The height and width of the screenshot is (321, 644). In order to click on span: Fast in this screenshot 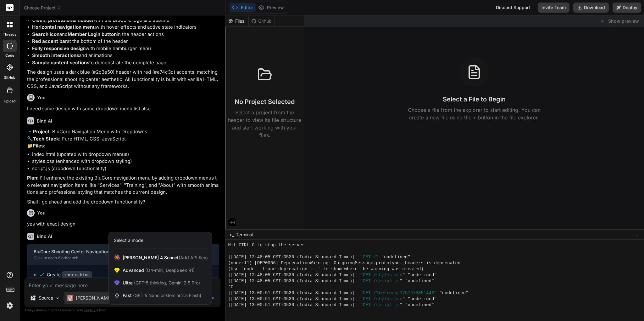, I will do `click(162, 296)`.